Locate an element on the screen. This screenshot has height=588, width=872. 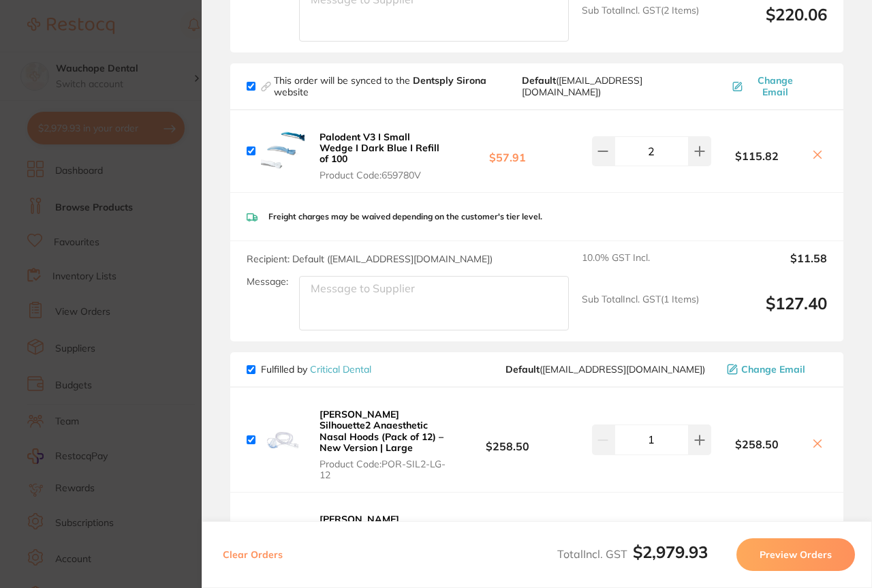
a: Critical Dental is located at coordinates (340, 369).